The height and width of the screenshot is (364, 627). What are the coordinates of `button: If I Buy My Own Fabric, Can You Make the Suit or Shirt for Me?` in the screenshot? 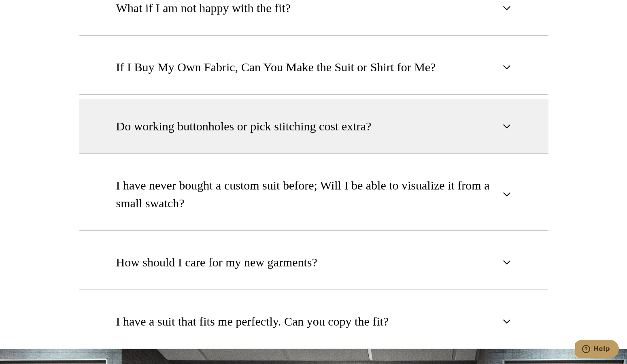 It's located at (314, 67).